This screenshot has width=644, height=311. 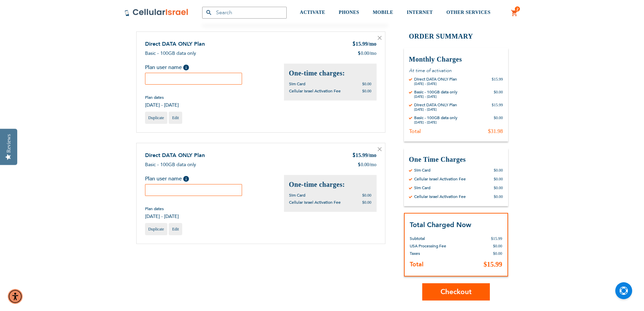 I want to click on p: At time of activation, so click(x=456, y=71).